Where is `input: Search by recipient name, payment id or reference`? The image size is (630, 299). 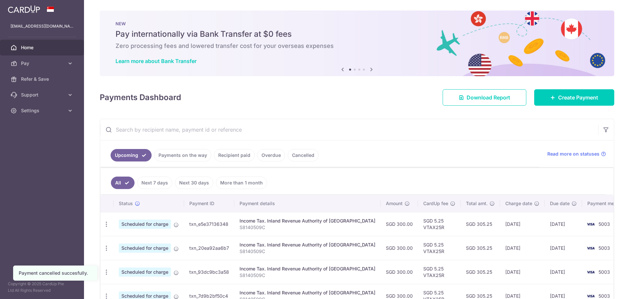 input: Search by recipient name, payment id or reference is located at coordinates (349, 130).